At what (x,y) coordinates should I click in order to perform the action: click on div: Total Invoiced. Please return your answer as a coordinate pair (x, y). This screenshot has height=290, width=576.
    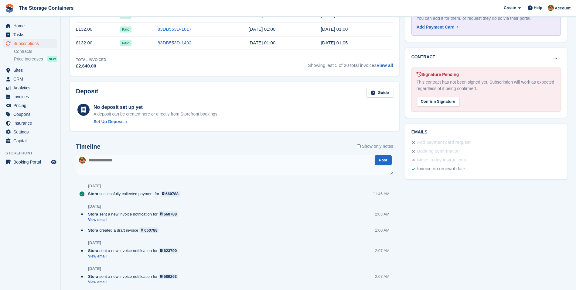
    Looking at the image, I should click on (91, 60).